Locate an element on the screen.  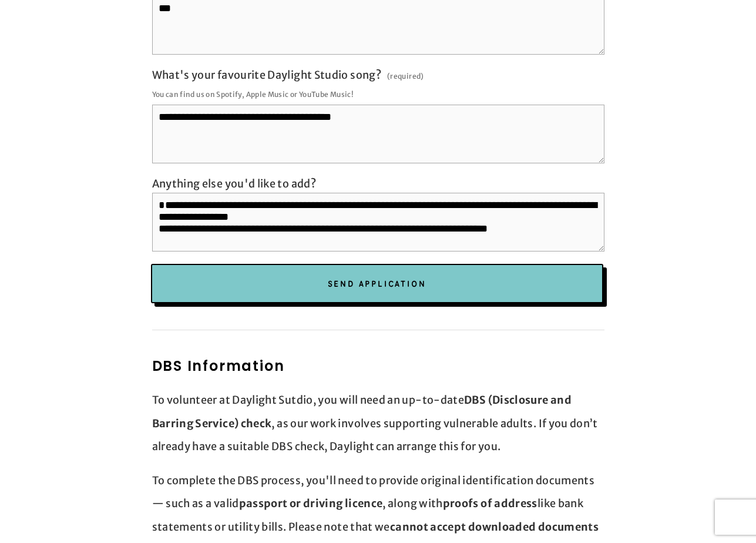
span: (required) is located at coordinates (405, 75).